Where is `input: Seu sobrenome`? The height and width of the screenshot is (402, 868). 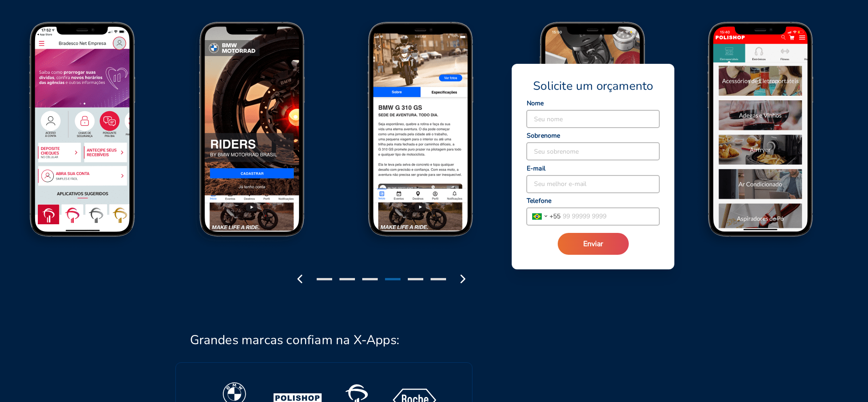 input: Seu sobrenome is located at coordinates (592, 151).